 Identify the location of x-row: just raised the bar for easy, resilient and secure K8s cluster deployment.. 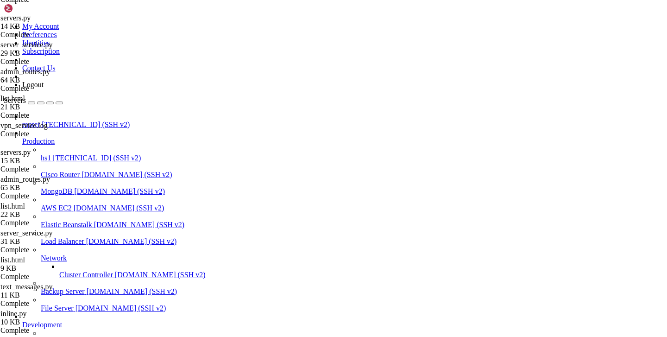
(275, 115).